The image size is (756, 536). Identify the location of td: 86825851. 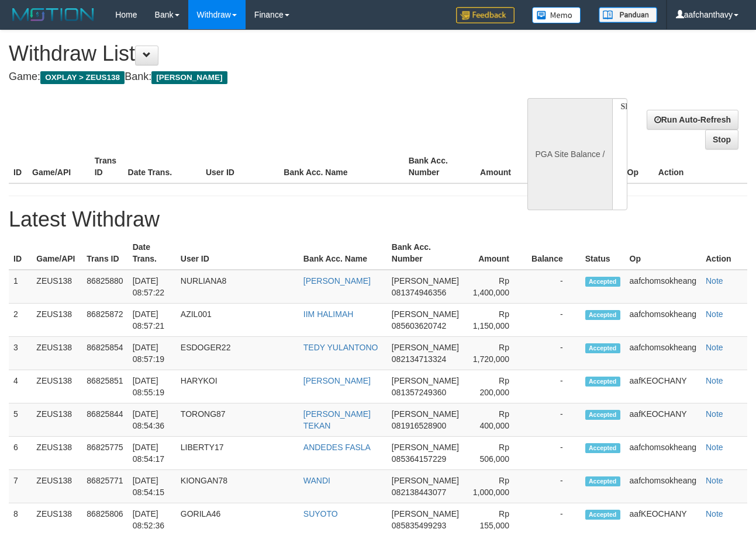
(105, 387).